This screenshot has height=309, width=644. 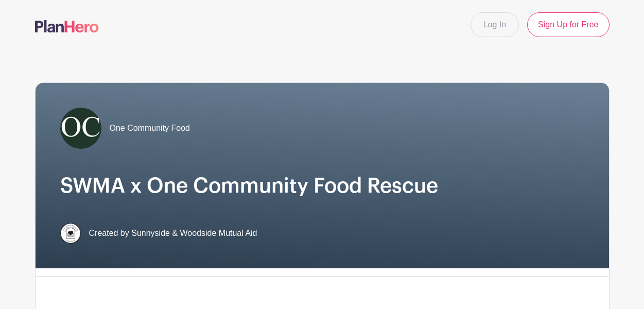 What do you see at coordinates (71, 233) in the screenshot?
I see `img: 256.png` at bounding box center [71, 233].